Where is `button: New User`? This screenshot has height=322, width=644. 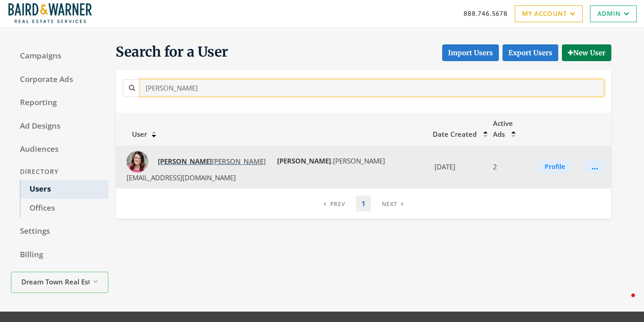
button: New User is located at coordinates (586, 53).